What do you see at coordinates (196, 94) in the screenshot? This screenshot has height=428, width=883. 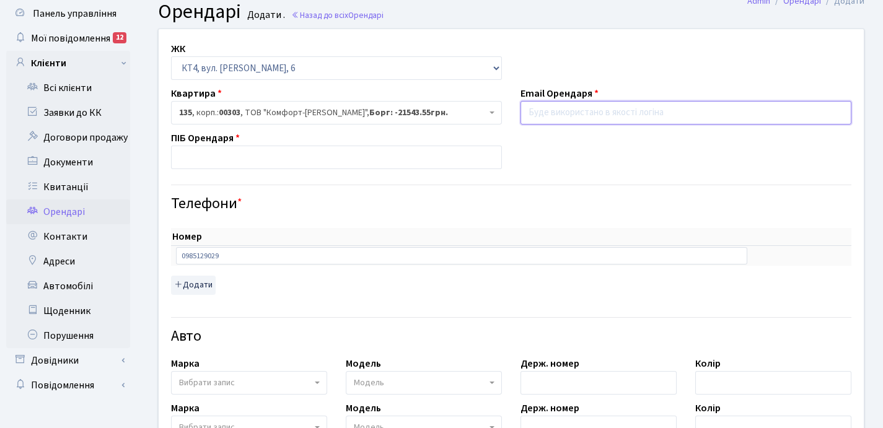 I see `label: Квартира` at bounding box center [196, 94].